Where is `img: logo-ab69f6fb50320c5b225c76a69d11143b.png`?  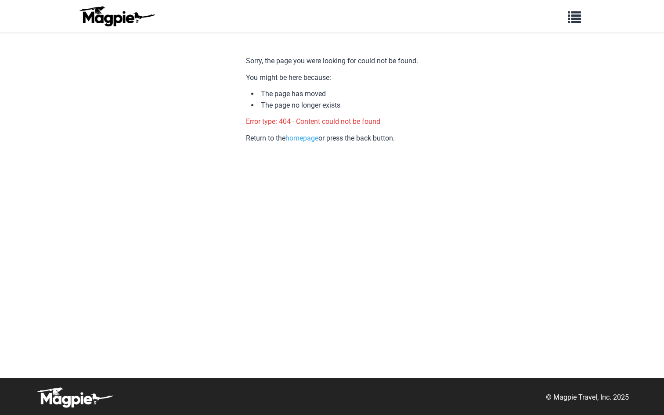
img: logo-ab69f6fb50320c5b225c76a69d11143b.png is located at coordinates (117, 16).